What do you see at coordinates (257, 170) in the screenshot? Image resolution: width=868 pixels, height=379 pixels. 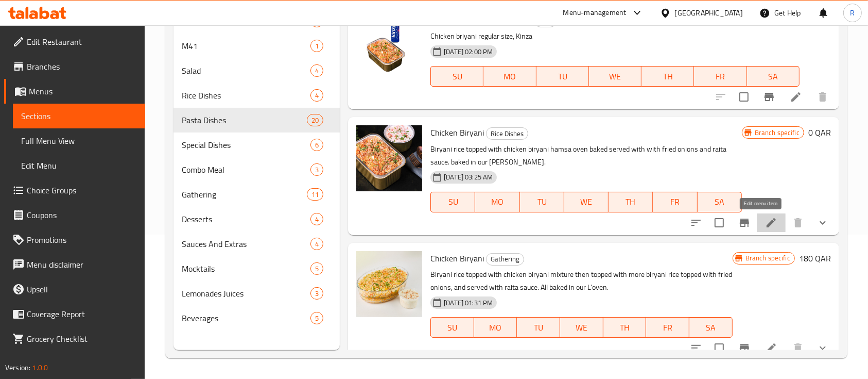 I see `div: Combo Meal3` at bounding box center [257, 170].